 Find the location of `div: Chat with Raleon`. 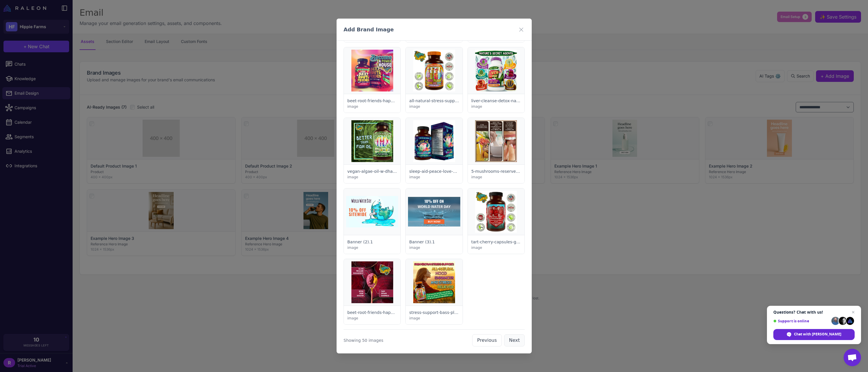

div: Chat with Raleon is located at coordinates (814, 335).